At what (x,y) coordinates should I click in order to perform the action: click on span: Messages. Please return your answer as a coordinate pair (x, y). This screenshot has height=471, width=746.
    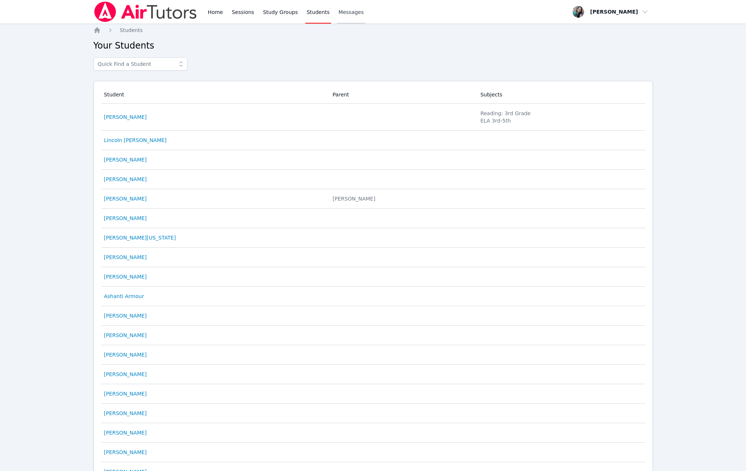
    Looking at the image, I should click on (351, 12).